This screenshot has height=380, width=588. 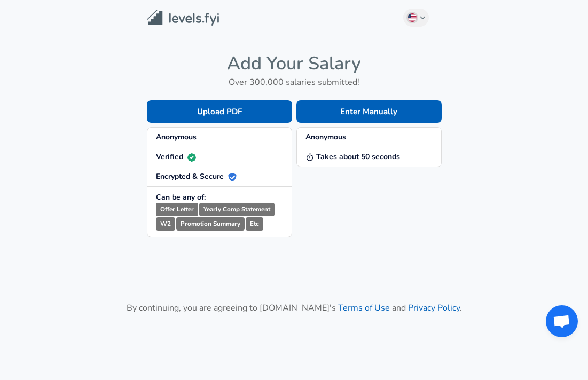 What do you see at coordinates (416, 18) in the screenshot?
I see `button: English (US)` at bounding box center [416, 18].